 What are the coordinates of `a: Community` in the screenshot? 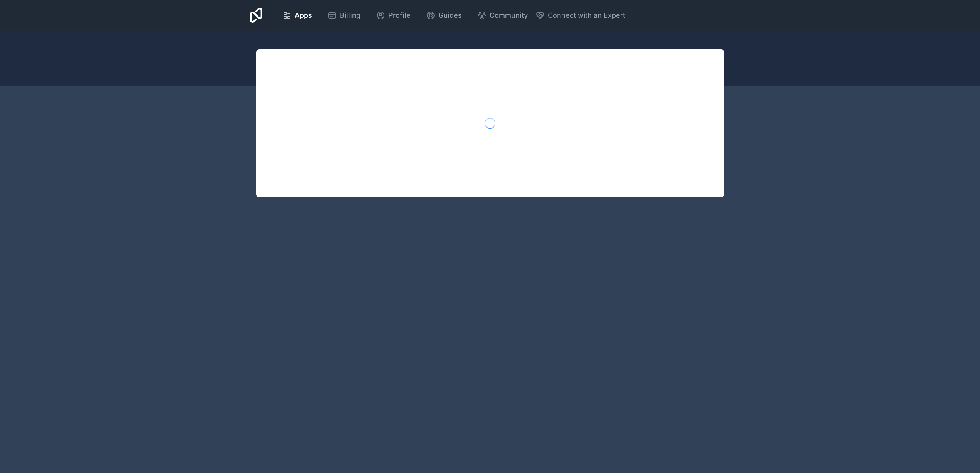 It's located at (502, 15).